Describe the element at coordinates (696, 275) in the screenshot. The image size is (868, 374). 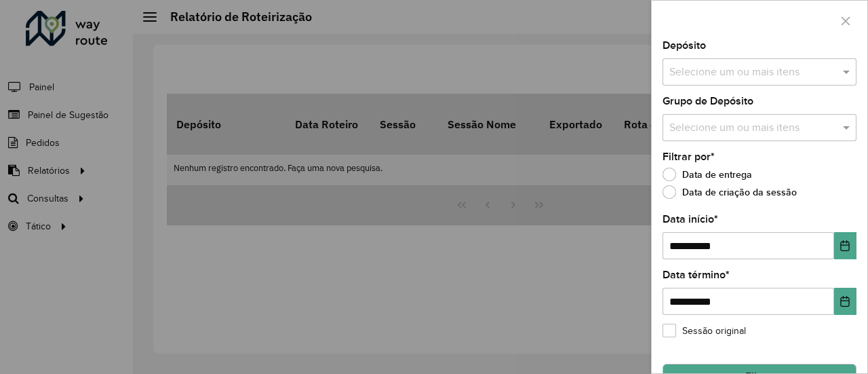
I see `label: Data término` at that location.